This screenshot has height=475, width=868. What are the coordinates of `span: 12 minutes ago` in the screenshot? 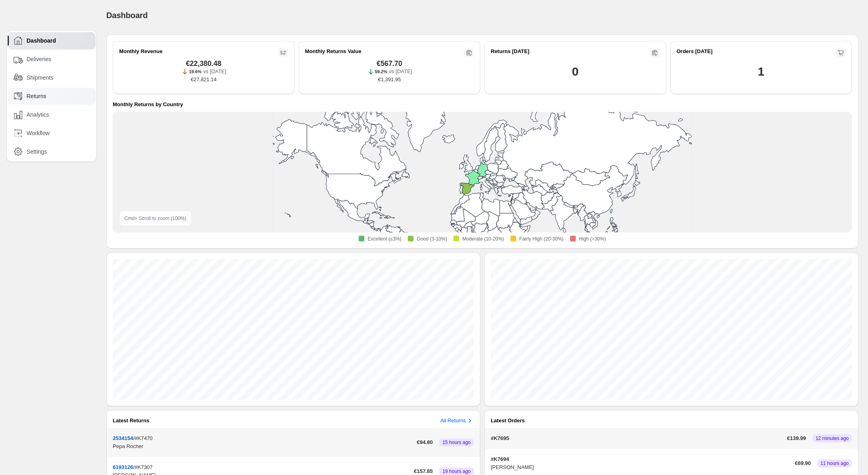 It's located at (832, 438).